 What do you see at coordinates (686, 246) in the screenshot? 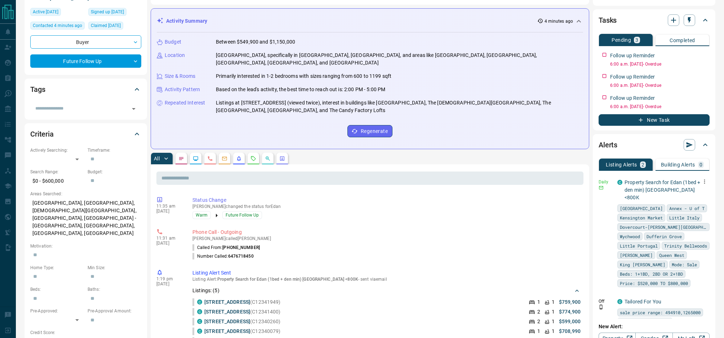
I see `span: Trinity Bellwoods` at bounding box center [686, 246].